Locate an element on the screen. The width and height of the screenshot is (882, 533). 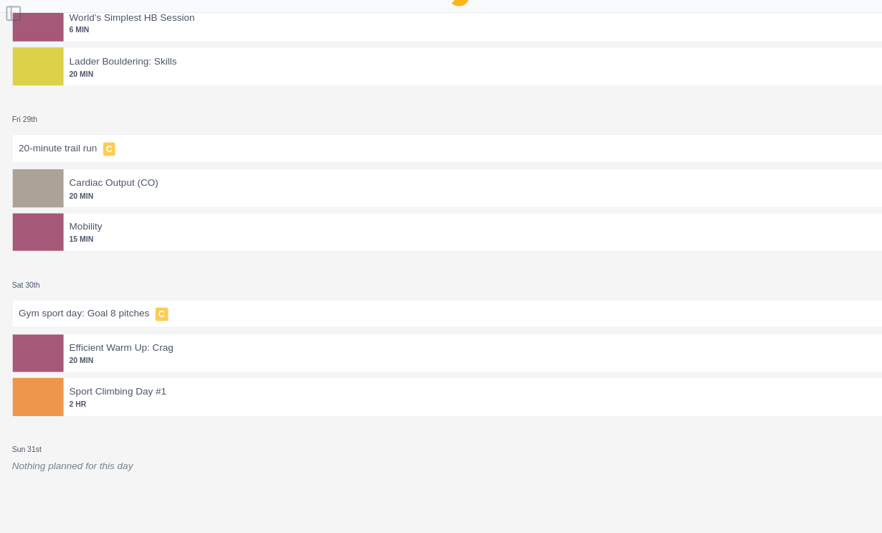
p: 20-minute trail run is located at coordinates (55, 142).